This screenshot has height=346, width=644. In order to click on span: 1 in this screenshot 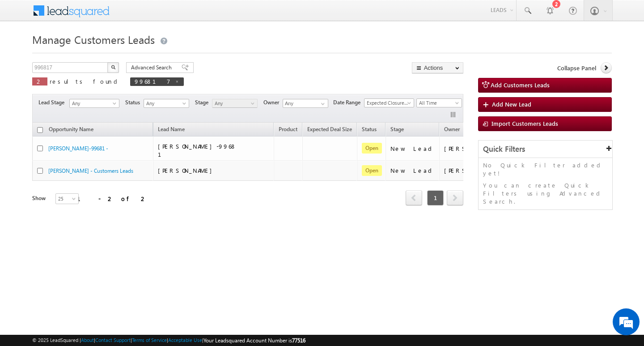, I will do `click(435, 198)`.